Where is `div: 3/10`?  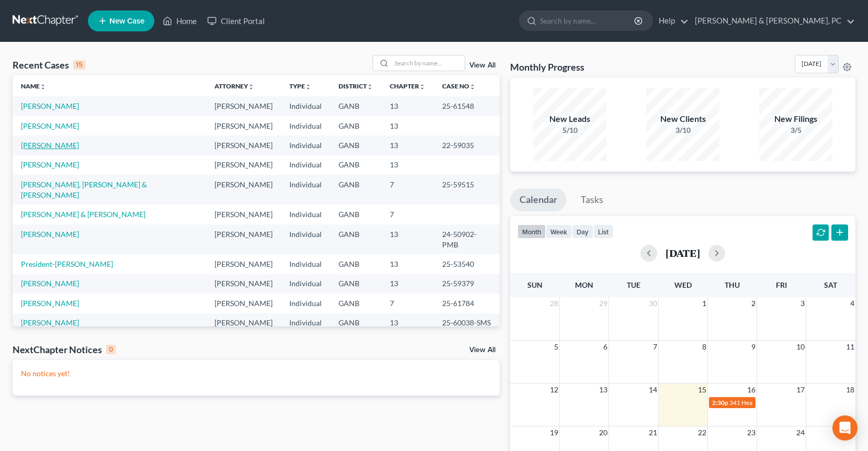 div: 3/10 is located at coordinates (683, 130).